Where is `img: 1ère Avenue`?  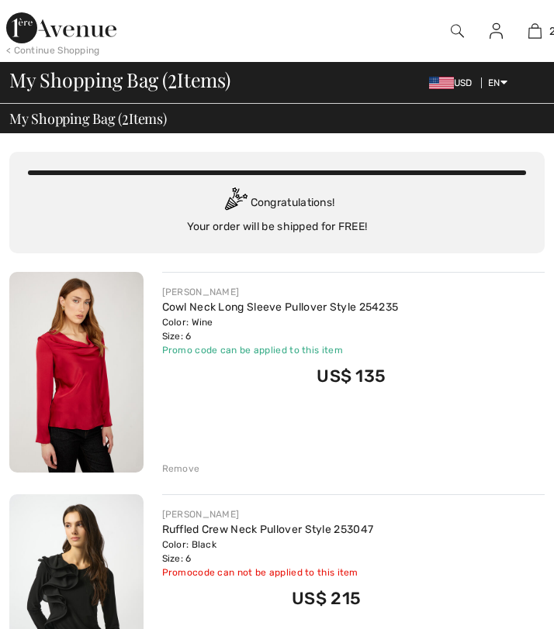
img: 1ère Avenue is located at coordinates (61, 28).